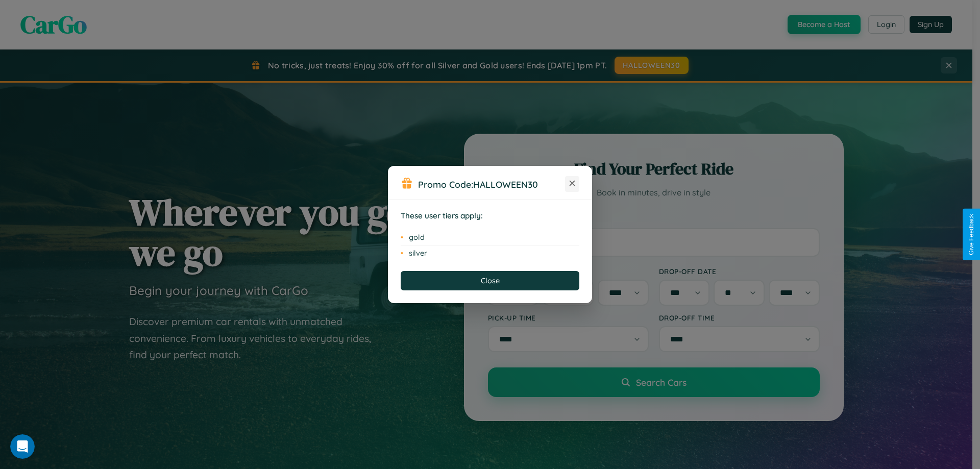  Describe the element at coordinates (492, 185) in the screenshot. I see `h3: Promo Code:` at that location.